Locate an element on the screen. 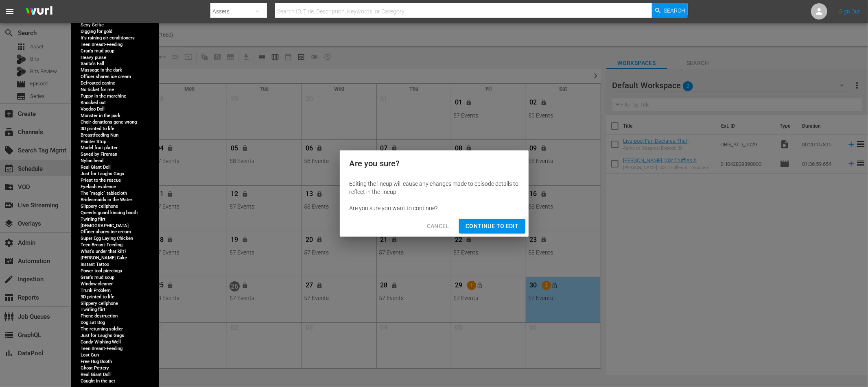  h2: Are you sure? is located at coordinates (434, 163).